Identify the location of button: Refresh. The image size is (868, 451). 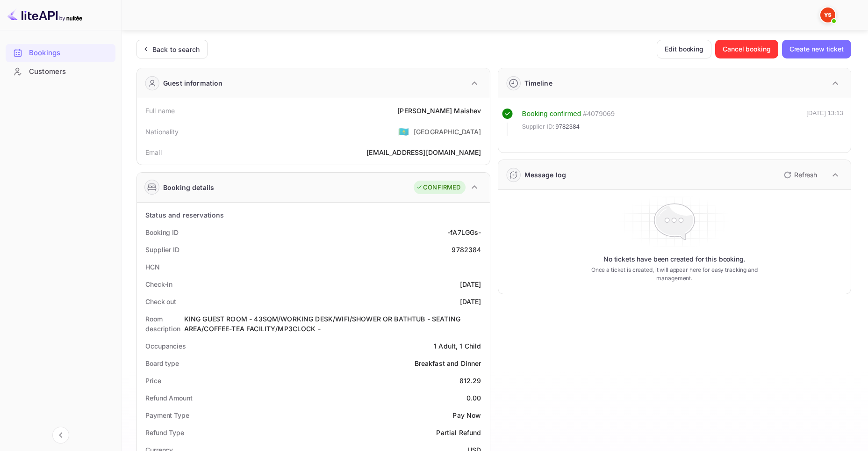
(799, 175).